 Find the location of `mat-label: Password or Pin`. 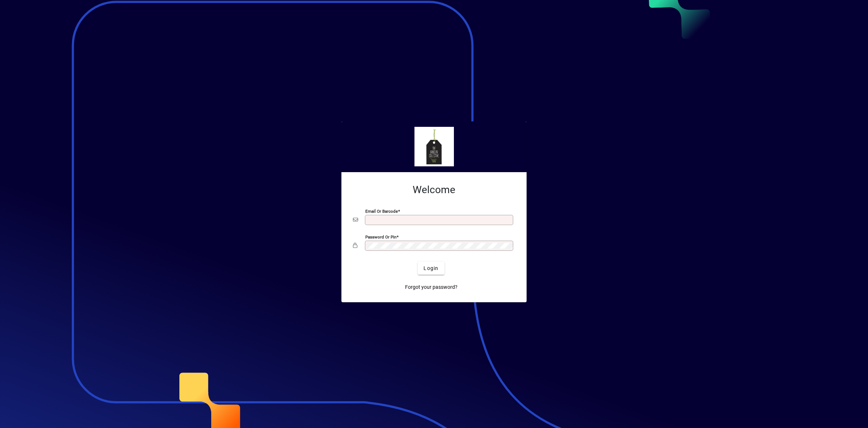

mat-label: Password or Pin is located at coordinates (381, 237).